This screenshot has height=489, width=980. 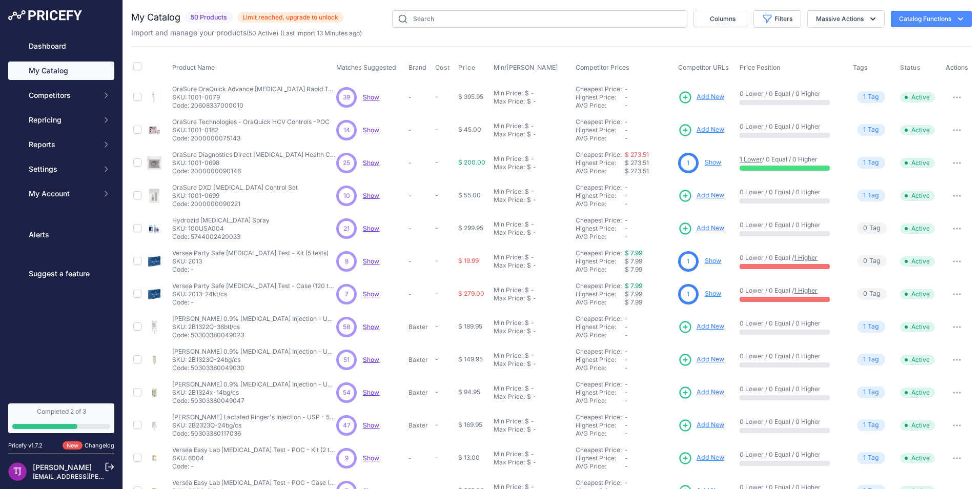 What do you see at coordinates (346, 130) in the screenshot?
I see `span: 14` at bounding box center [346, 130].